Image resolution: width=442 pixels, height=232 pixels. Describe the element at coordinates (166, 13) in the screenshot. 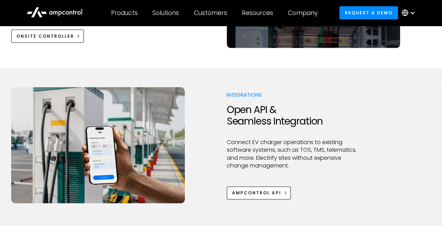

I see `div: Solutions` at that location.